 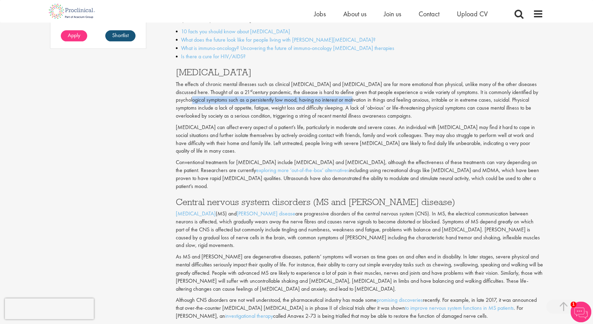 What do you see at coordinates (472, 14) in the screenshot?
I see `a: Upload CV` at bounding box center [472, 14].